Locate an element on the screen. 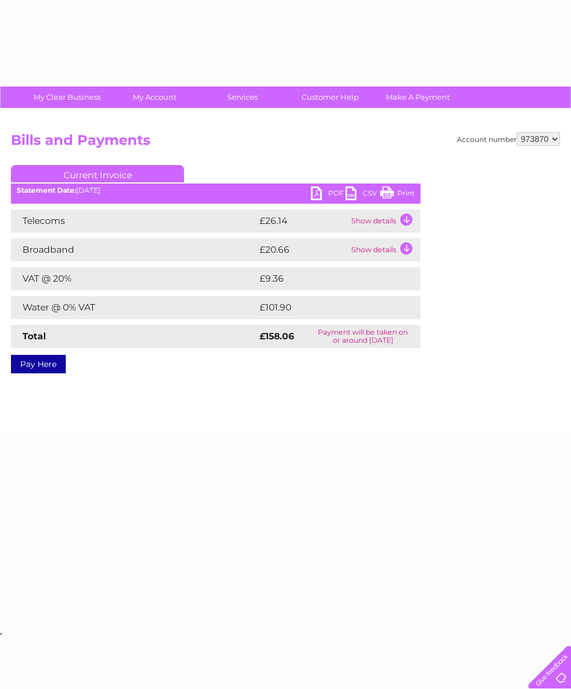 The image size is (571, 689). td: Telecoms is located at coordinates (134, 221).